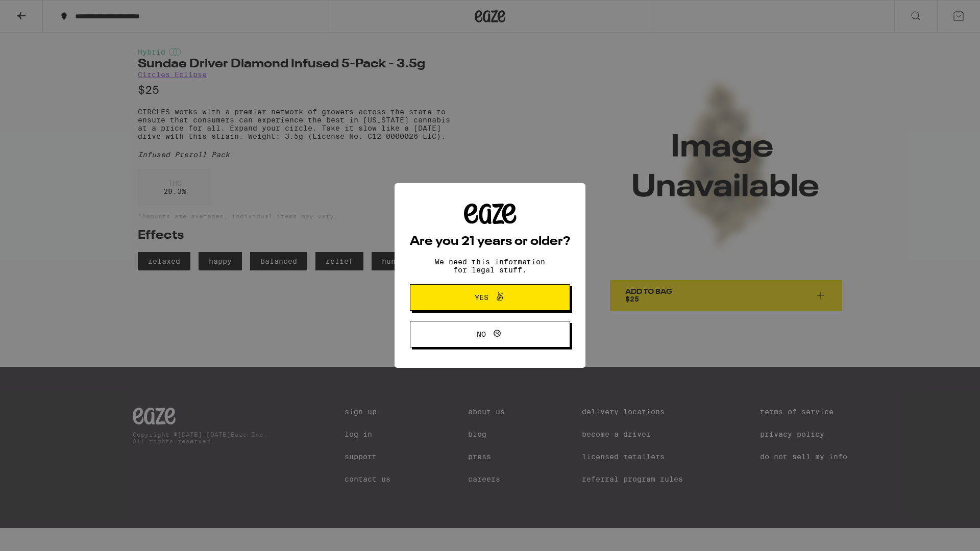 The width and height of the screenshot is (980, 551). What do you see at coordinates (490, 297) in the screenshot?
I see `button: Yes` at bounding box center [490, 297].